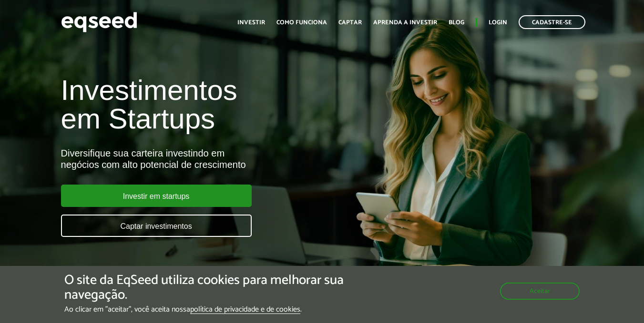 The width and height of the screenshot is (644, 323). I want to click on h1: Investimentos em Startups, so click(215, 104).